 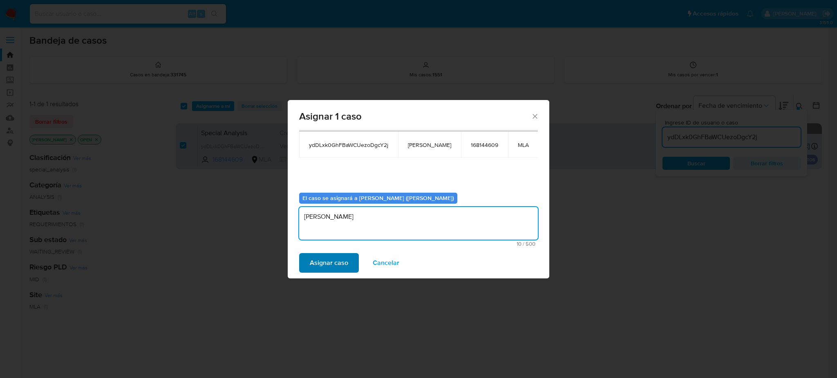 What do you see at coordinates (415, 116) in the screenshot?
I see `span: Asignar 1 caso` at bounding box center [415, 116].